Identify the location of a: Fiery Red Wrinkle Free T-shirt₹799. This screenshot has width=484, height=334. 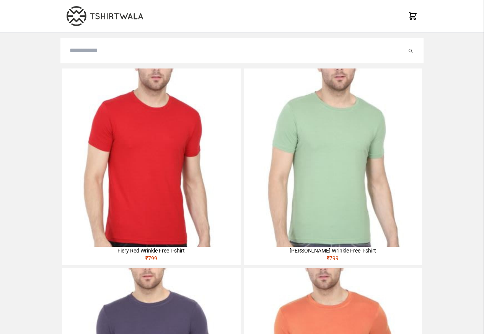
(151, 167).